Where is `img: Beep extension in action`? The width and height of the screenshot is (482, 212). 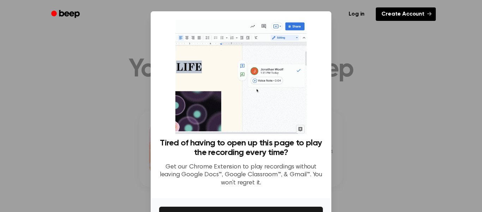
img: Beep extension in action is located at coordinates (241, 77).